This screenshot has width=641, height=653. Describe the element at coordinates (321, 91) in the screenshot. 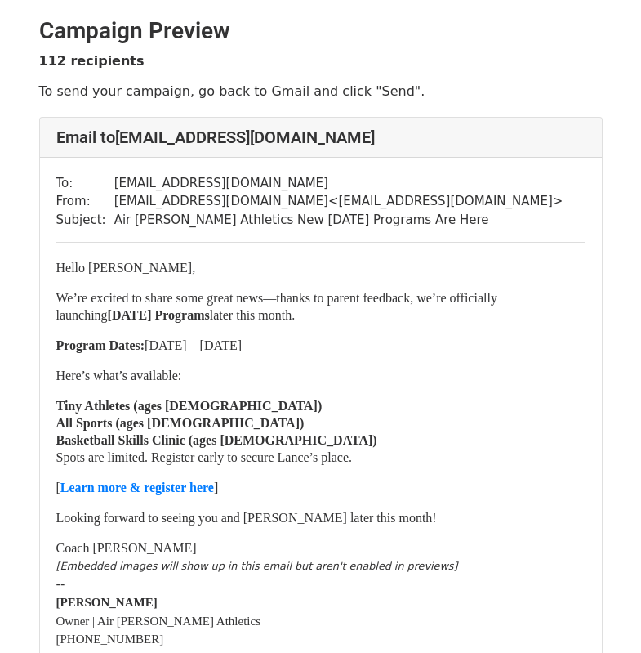

I see `p: To send your campaign, go back to Gmail and click "Send".` at that location.